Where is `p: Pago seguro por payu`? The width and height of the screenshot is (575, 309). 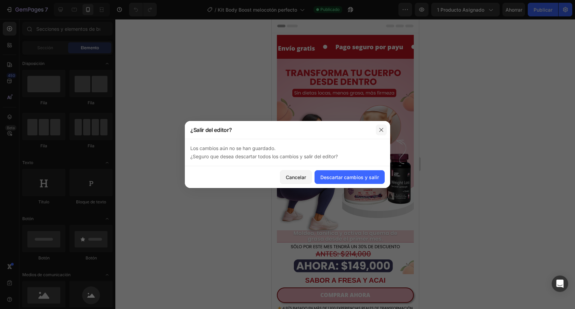 p: Pago seguro por payu is located at coordinates (97, 28).